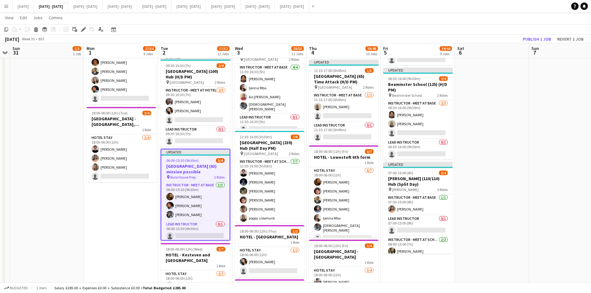 Image resolution: width=591 pixels, height=293 pixels. Describe the element at coordinates (164, 48) in the screenshot. I see `span: Tue` at that location.